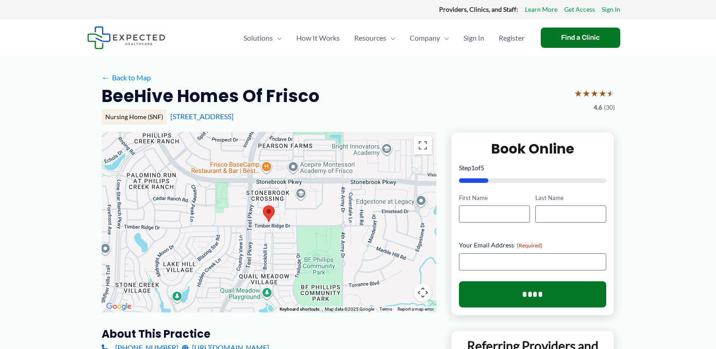 Image resolution: width=716 pixels, height=349 pixels. I want to click on a: Register, so click(512, 38).